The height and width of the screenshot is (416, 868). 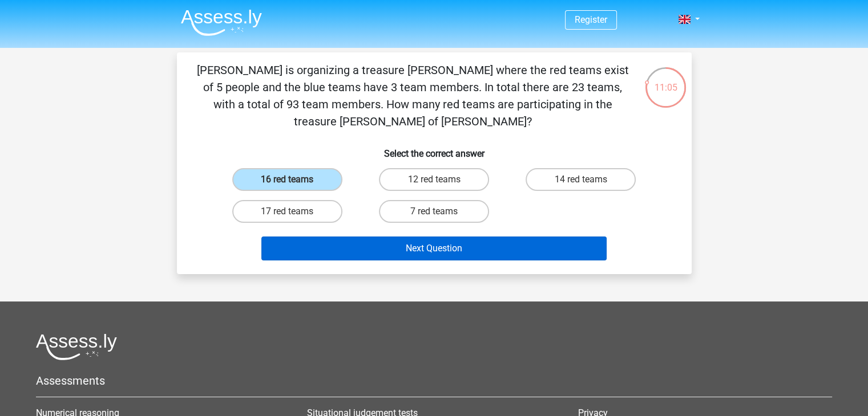 What do you see at coordinates (580, 179) in the screenshot?
I see `label: 14 red teams` at bounding box center [580, 179].